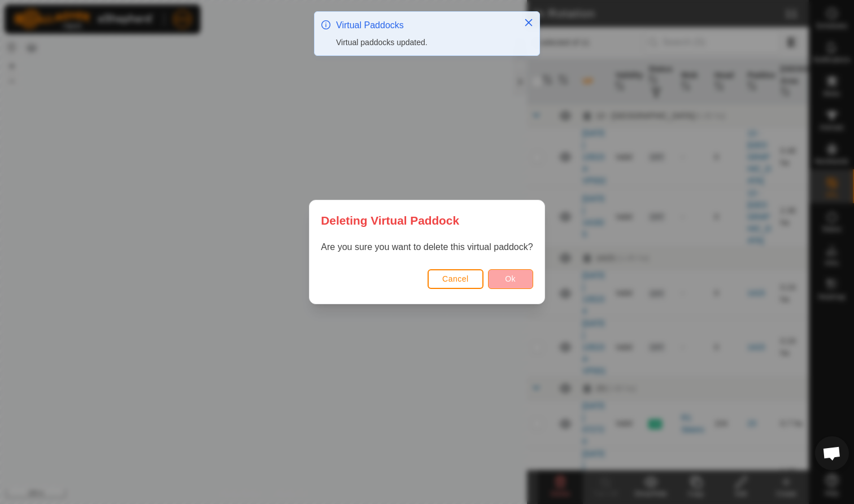 The width and height of the screenshot is (854, 504). Describe the element at coordinates (529, 22) in the screenshot. I see `button: Close` at that location.